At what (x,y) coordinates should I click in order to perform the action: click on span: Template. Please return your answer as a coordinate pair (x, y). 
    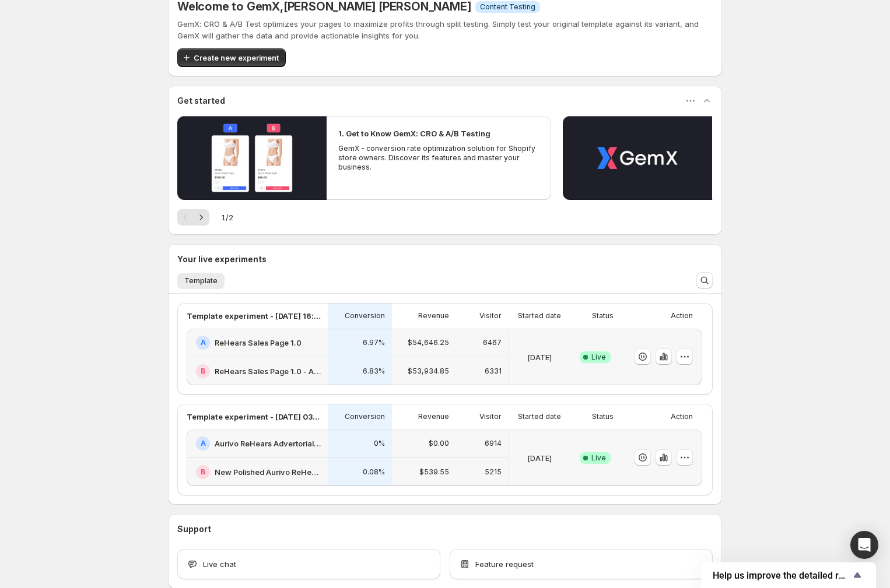
    Looking at the image, I should click on (201, 281).